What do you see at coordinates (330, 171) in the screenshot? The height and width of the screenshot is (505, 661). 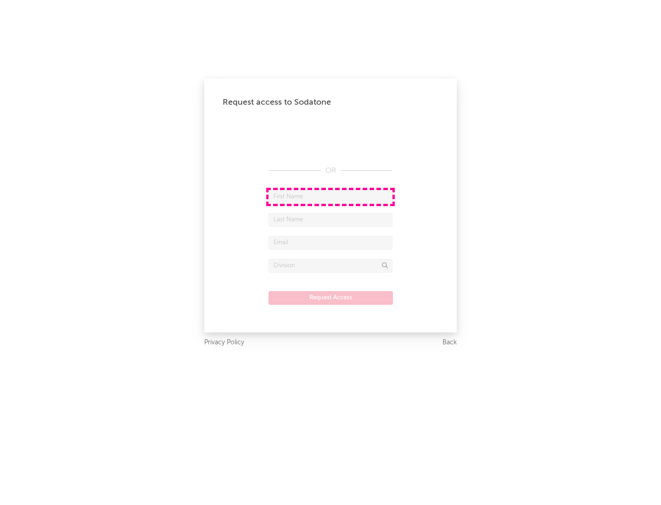 I see `div: OR` at bounding box center [330, 171].